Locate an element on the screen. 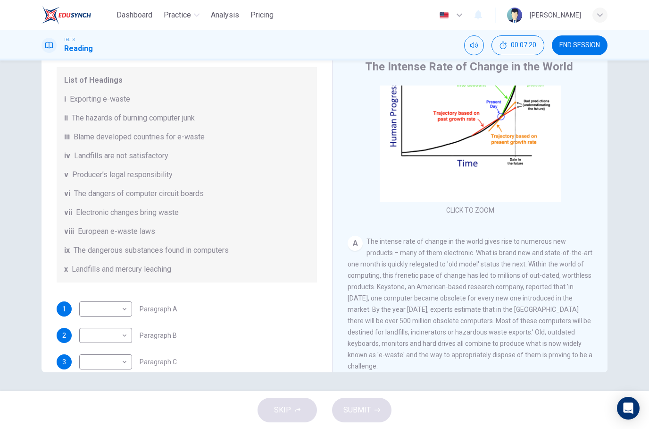 The height and width of the screenshot is (429, 649). span: 2 is located at coordinates (64, 335).